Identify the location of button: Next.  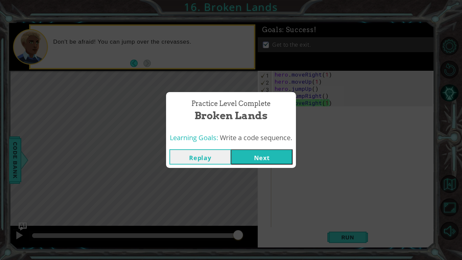
(262, 157).